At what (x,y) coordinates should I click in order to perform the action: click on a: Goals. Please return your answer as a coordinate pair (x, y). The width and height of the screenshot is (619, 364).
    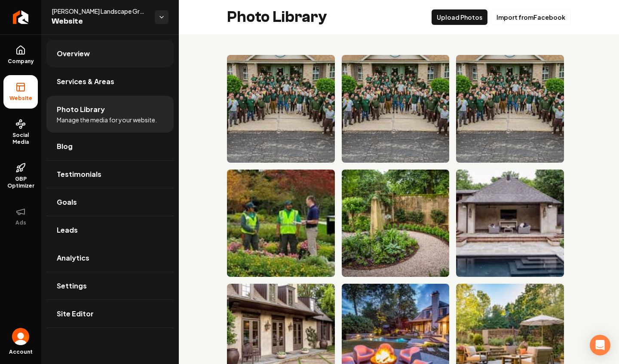
    Looking at the image, I should click on (110, 202).